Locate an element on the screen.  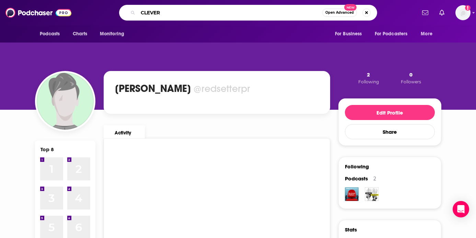
a: 2Following is located at coordinates (369, 78).